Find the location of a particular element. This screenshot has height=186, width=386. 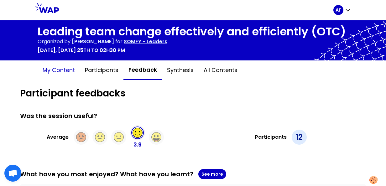

h3: Average is located at coordinates (58, 137).